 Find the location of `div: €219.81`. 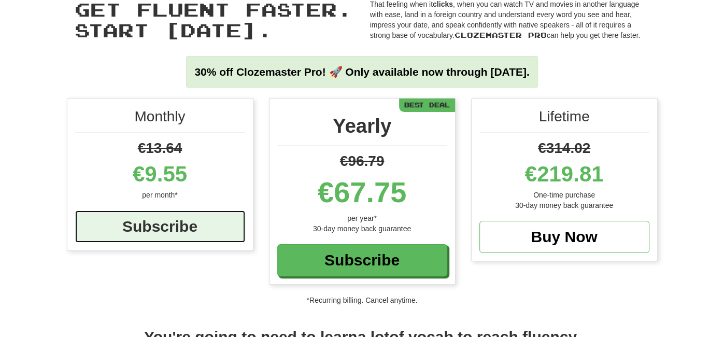

div: €219.81 is located at coordinates (564, 174).